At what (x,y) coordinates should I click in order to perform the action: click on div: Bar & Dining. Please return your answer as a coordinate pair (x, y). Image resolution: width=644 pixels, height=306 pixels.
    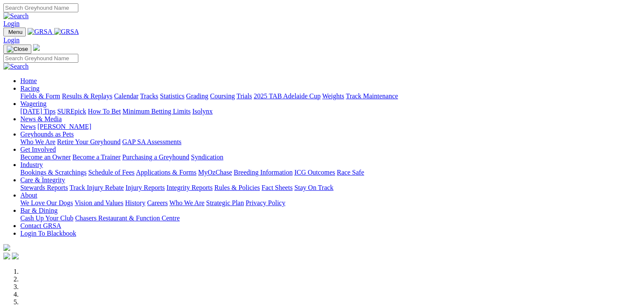
    Looking at the image, I should click on (330, 218).